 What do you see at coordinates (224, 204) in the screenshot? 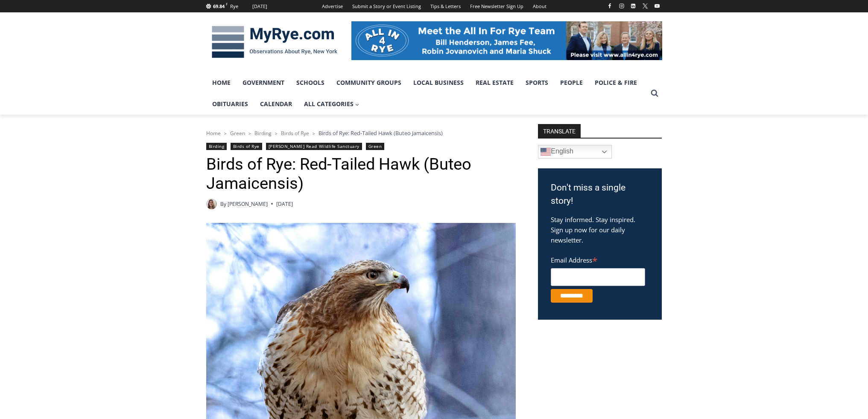
I see `span: By` at bounding box center [224, 204].